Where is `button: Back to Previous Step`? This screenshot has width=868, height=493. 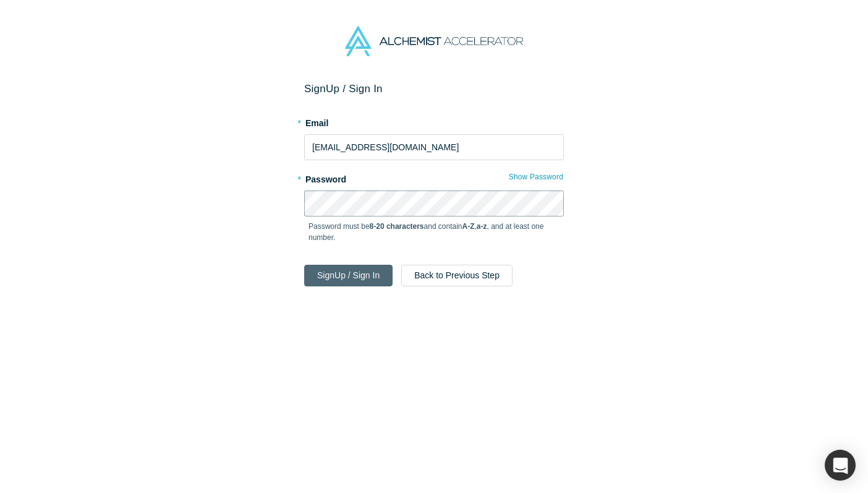
button: Back to Previous Step is located at coordinates (457, 275).